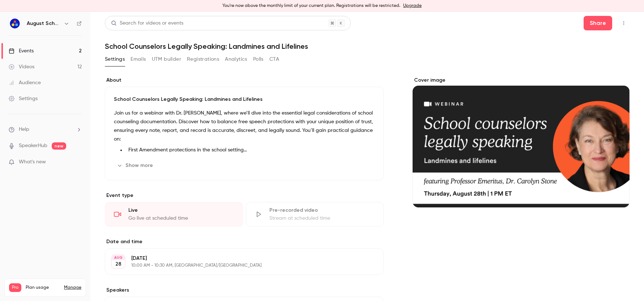  Describe the element at coordinates (33, 146) in the screenshot. I see `a: SpeakerHub` at that location.